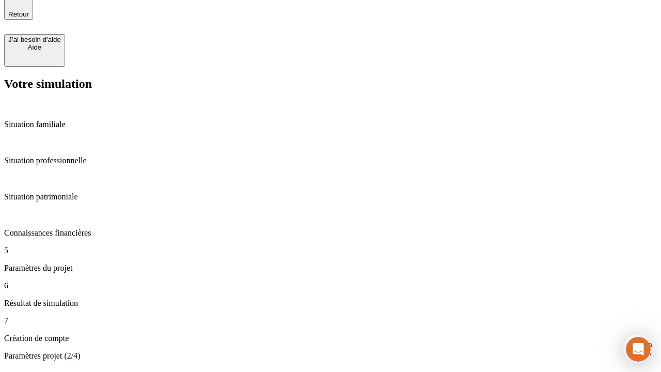 This screenshot has width=661, height=372. What do you see at coordinates (330, 197) in the screenshot?
I see `p: Situation patrimoniale` at bounding box center [330, 197].